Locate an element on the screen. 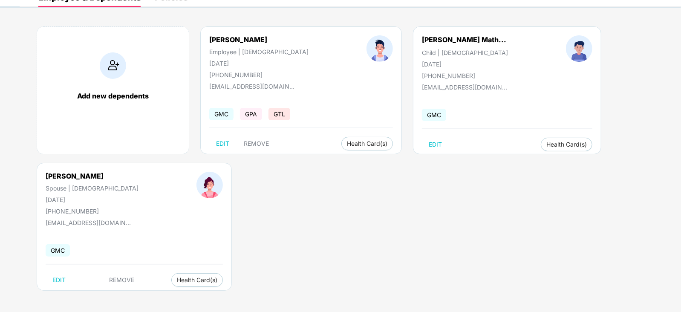 The image size is (681, 312). span: GTL is located at coordinates (279, 114).